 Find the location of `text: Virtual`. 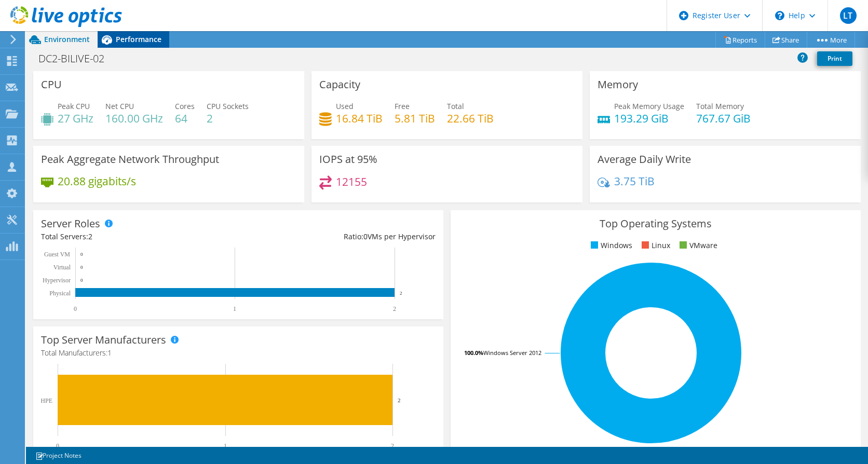

text: Virtual is located at coordinates (62, 267).